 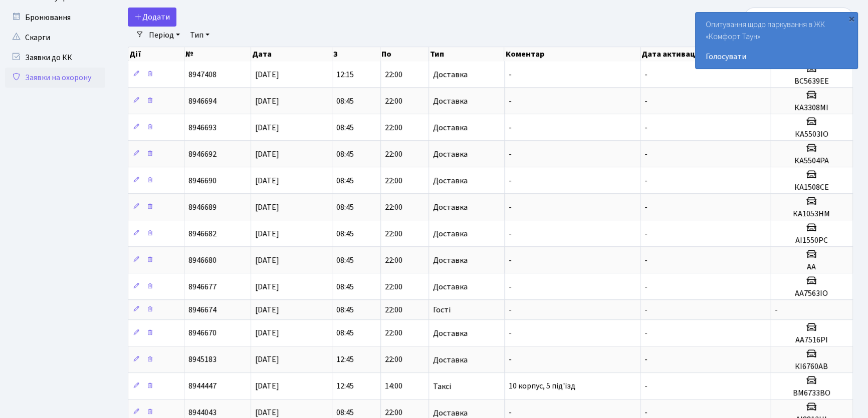 I want to click on span: 8946682, so click(x=202, y=234).